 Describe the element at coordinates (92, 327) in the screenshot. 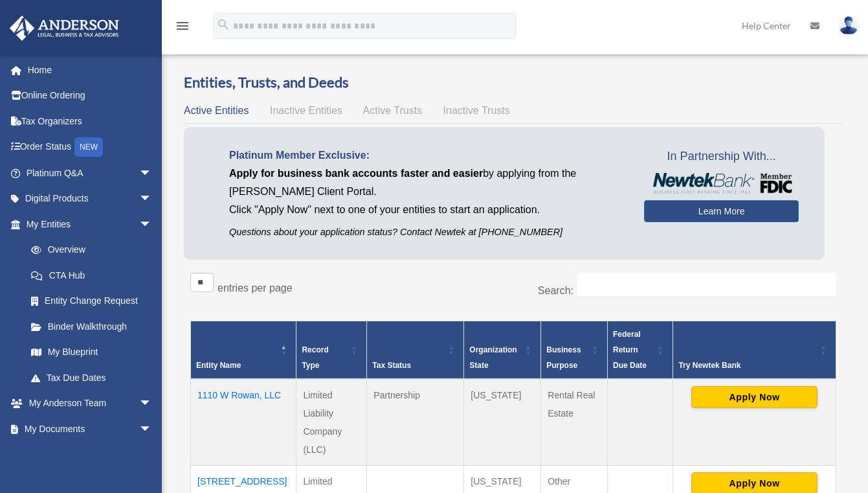

I see `a: Binder Walkthrough` at that location.